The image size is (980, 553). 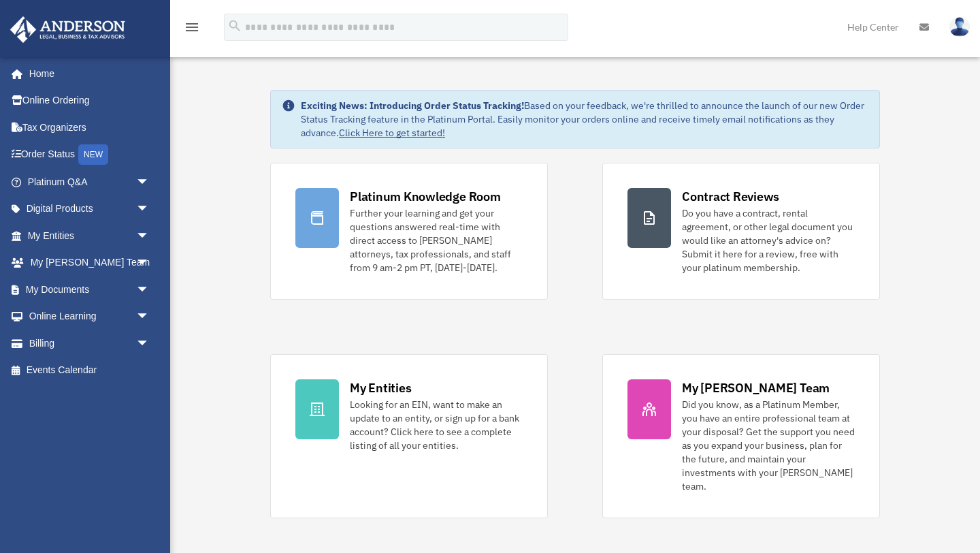 I want to click on div: Based on your feedback, we're thrilled to announce the launch of our new Order Status Tracking fe..., so click(x=585, y=119).